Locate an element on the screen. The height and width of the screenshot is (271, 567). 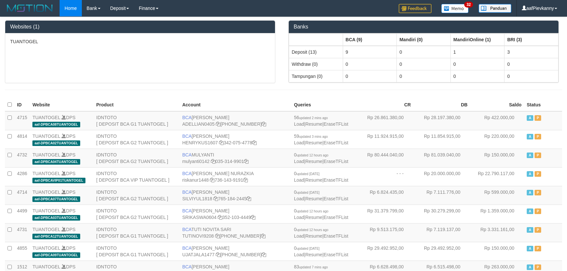
td: Rp 30.279.299,00 is located at coordinates (442, 214).